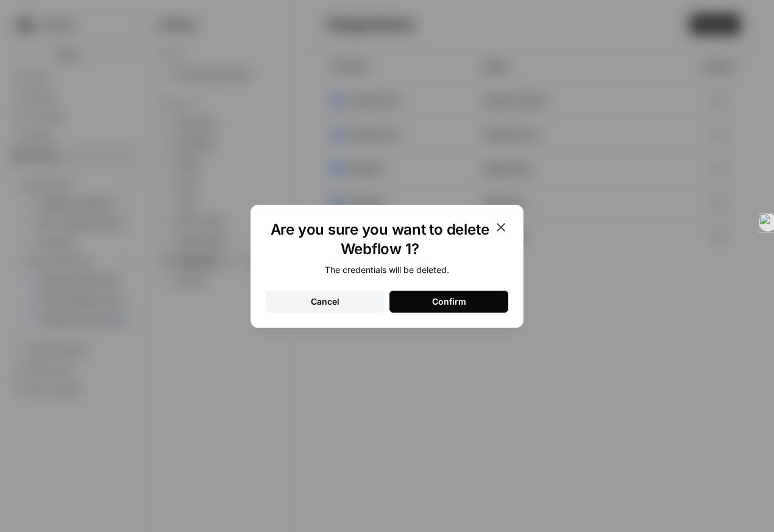 The image size is (774, 532). I want to click on div: Cancel, so click(325, 302).